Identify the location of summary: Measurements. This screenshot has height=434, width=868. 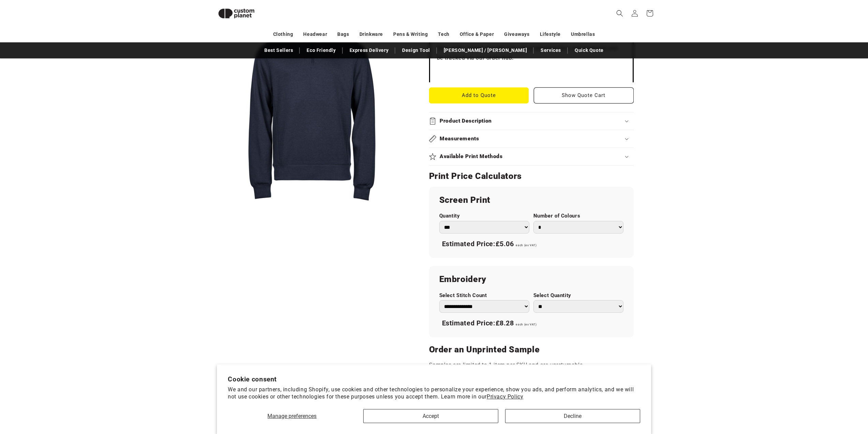
(532, 138).